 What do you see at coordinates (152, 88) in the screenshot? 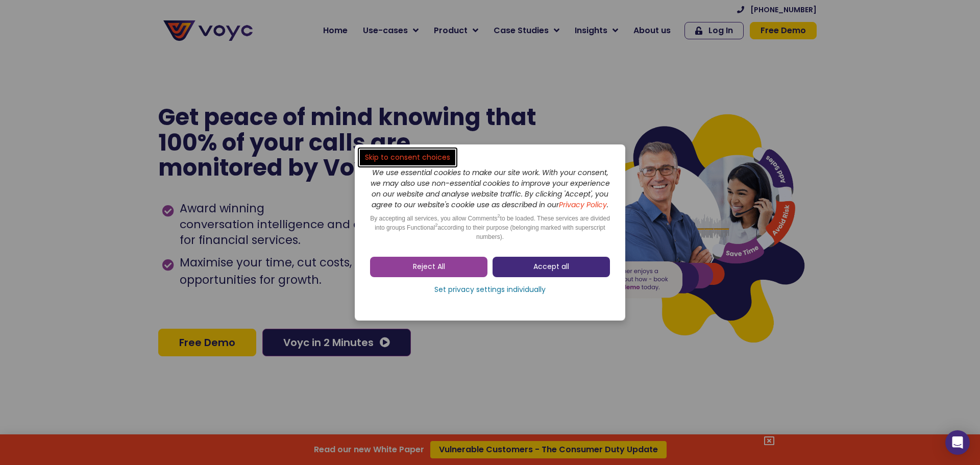
I see `span: Job title` at bounding box center [152, 88].